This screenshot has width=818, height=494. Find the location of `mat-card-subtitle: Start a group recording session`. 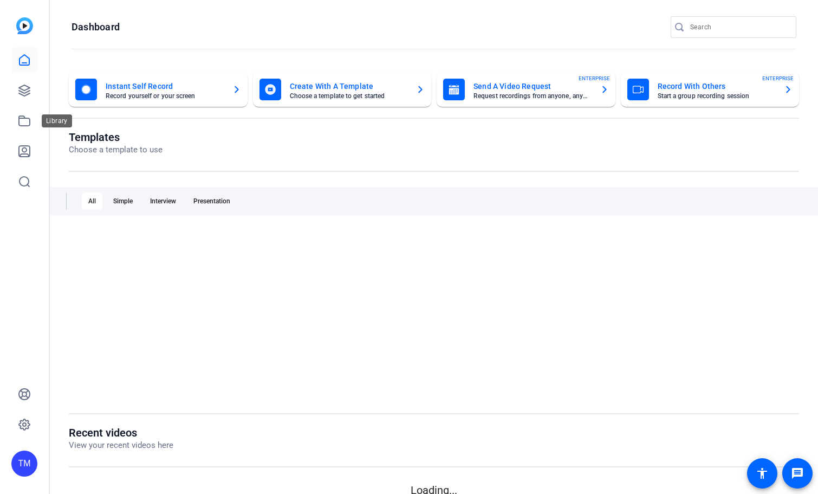

mat-card-subtitle: Start a group recording session is located at coordinates (717, 96).